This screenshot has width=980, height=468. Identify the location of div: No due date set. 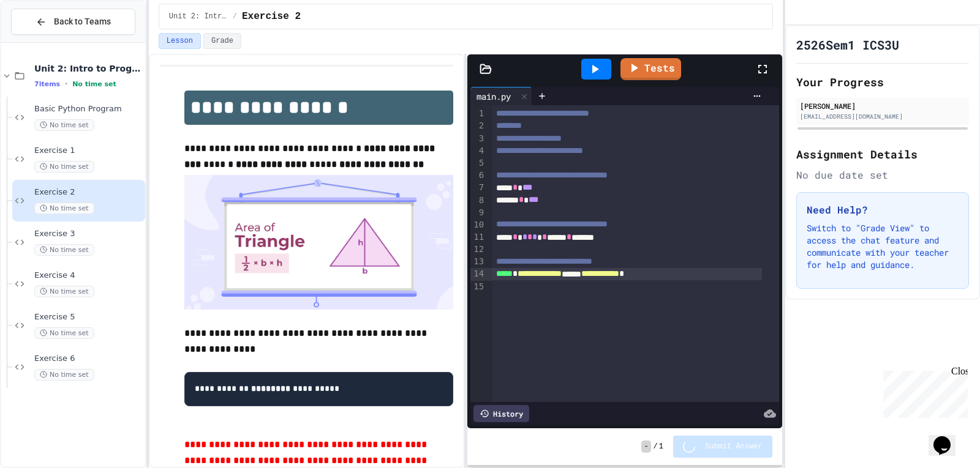
(883, 175).